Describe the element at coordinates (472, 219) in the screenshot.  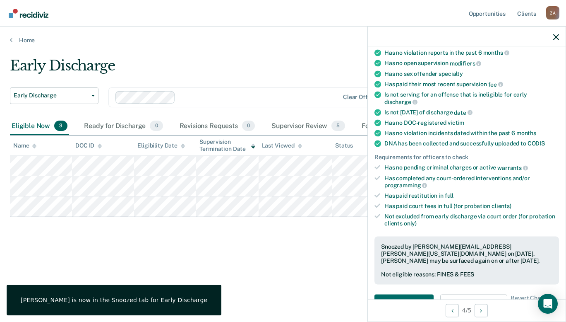
I see `div: Not excluded from early discharge via court order (for probation clients` at that location.